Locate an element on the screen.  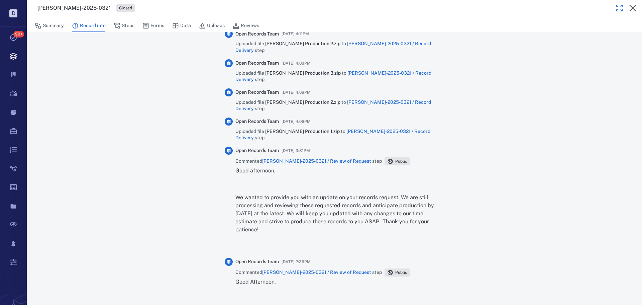
button: Uploads is located at coordinates (212, 26).